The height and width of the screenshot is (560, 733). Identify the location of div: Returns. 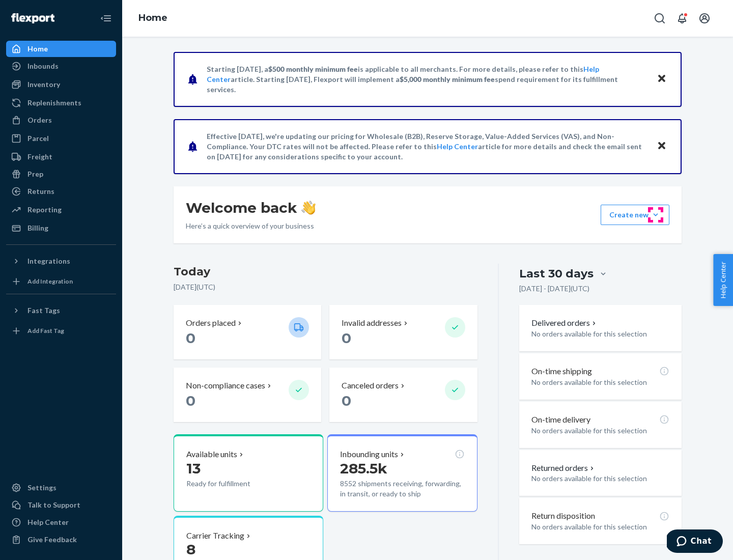
(41, 191).